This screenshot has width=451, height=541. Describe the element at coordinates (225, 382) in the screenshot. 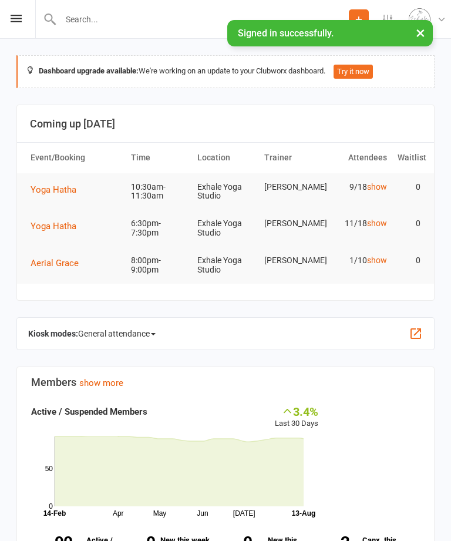

I see `h3: Members` at that location.